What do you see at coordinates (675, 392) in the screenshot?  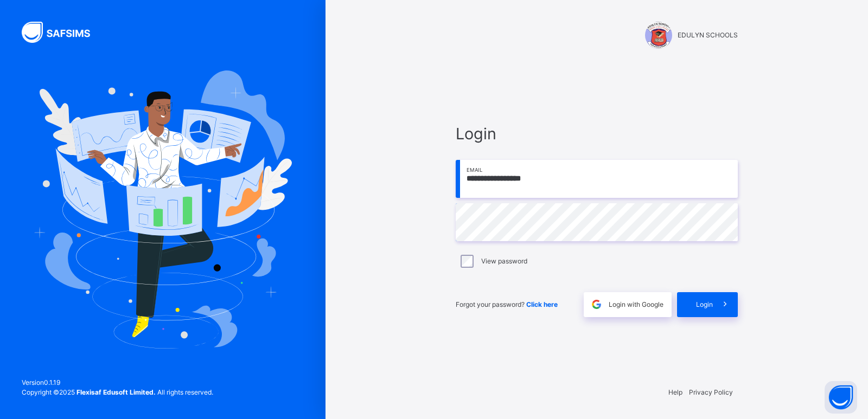 I see `a: Help` at bounding box center [675, 392].